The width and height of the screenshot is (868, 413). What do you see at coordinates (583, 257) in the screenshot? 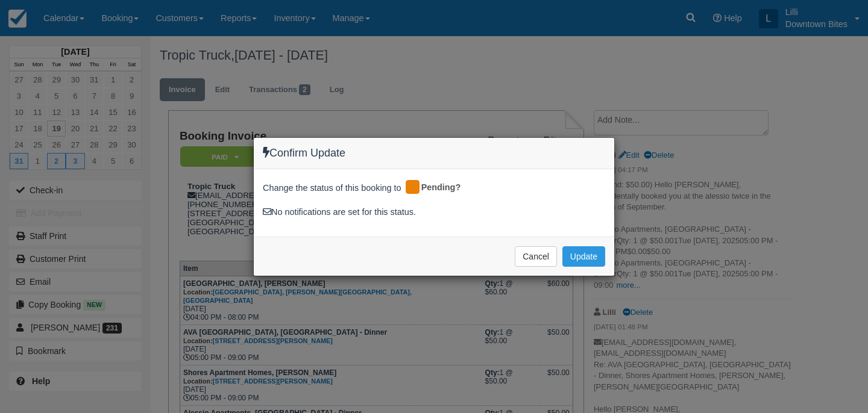
I see `button: Update` at bounding box center [583, 257].